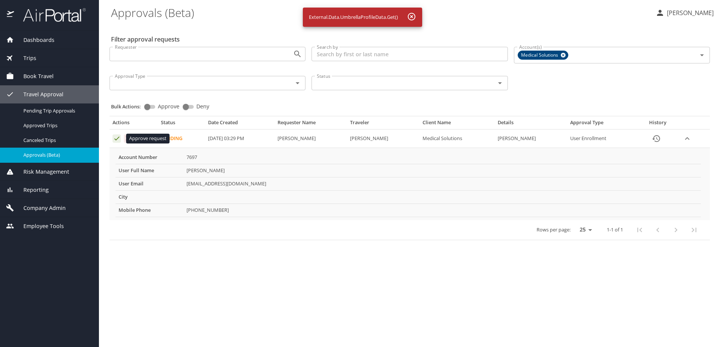  Describe the element at coordinates (240, 124) in the screenshot. I see `th: Date Created` at that location.